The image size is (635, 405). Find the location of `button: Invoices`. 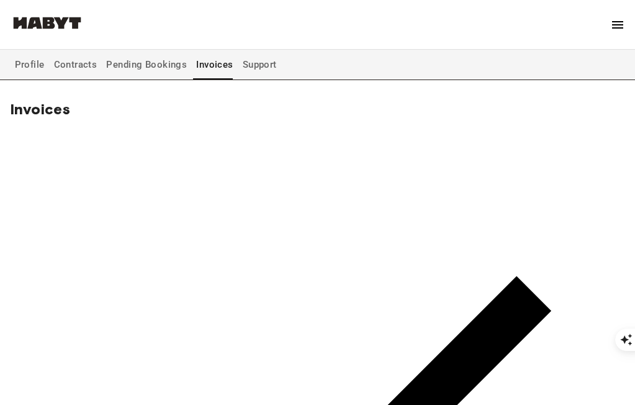

button: Invoices is located at coordinates (215, 65).